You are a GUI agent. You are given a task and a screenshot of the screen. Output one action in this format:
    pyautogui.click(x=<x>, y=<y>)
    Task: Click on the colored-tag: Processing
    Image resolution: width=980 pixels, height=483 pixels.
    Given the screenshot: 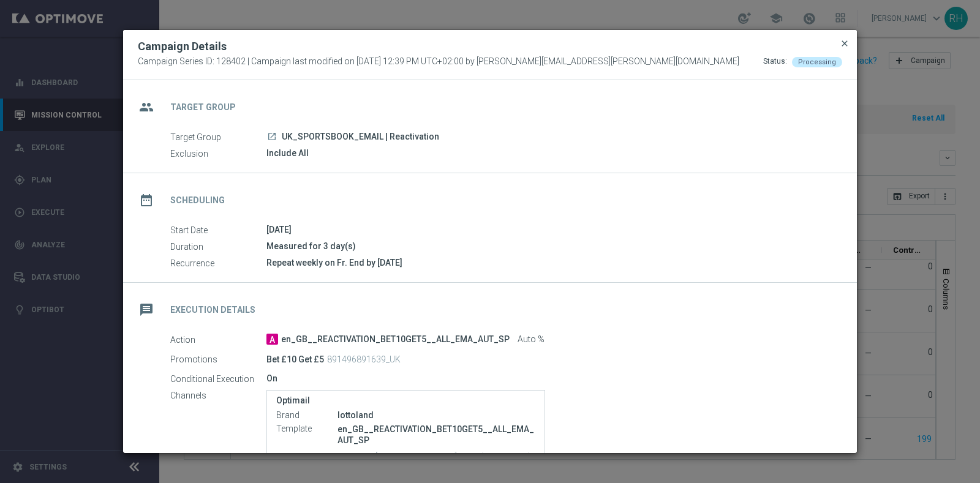 What is the action you would take?
    pyautogui.click(x=817, y=61)
    